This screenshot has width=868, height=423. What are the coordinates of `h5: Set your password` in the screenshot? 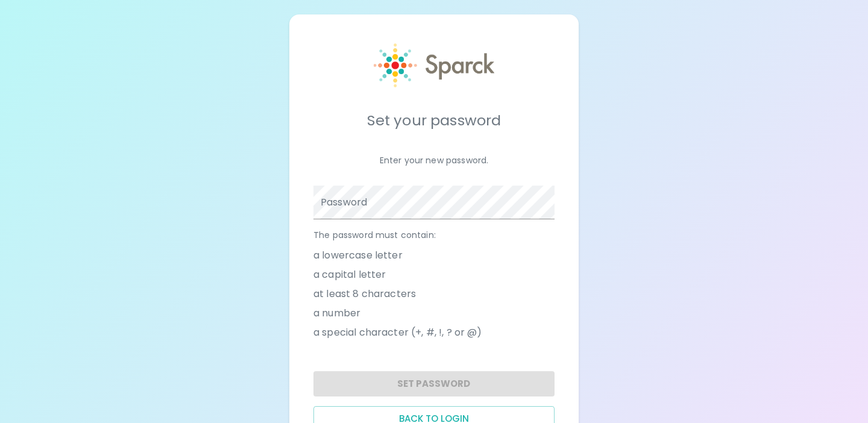 It's located at (434, 120).